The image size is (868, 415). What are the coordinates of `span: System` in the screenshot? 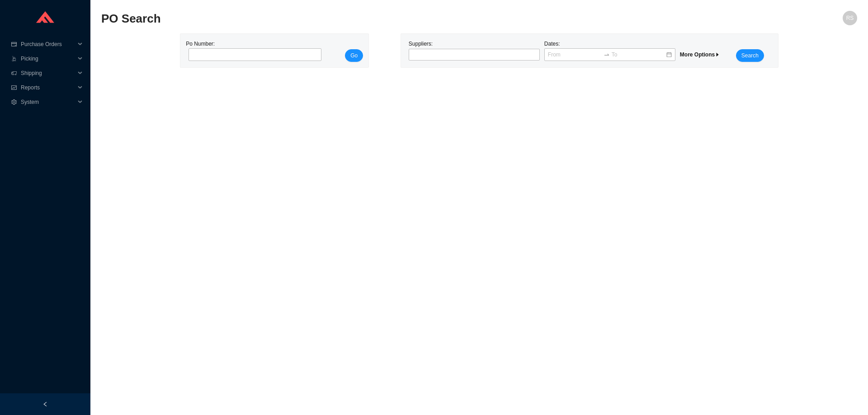 It's located at (48, 102).